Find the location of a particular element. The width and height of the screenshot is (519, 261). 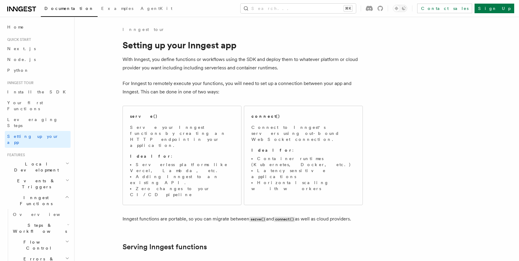

span: Quick start is located at coordinates (18, 40).